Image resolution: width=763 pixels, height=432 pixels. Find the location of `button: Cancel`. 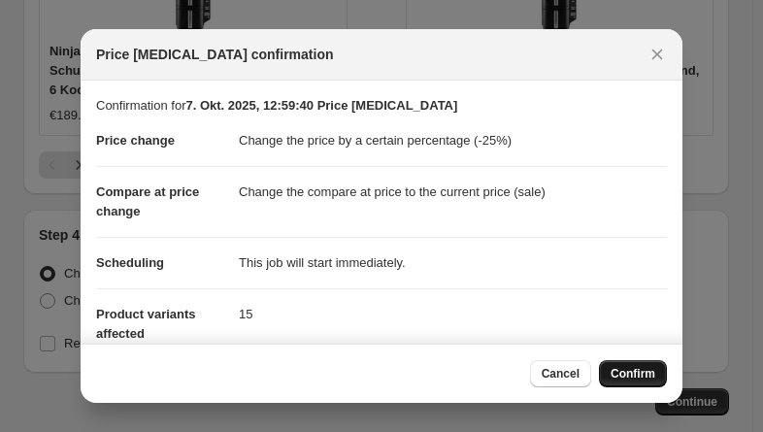

button: Cancel is located at coordinates (560, 374).